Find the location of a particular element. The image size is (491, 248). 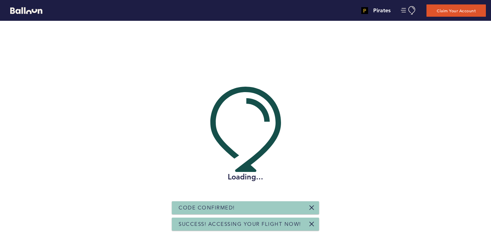

button: Manage Account is located at coordinates (408, 10).